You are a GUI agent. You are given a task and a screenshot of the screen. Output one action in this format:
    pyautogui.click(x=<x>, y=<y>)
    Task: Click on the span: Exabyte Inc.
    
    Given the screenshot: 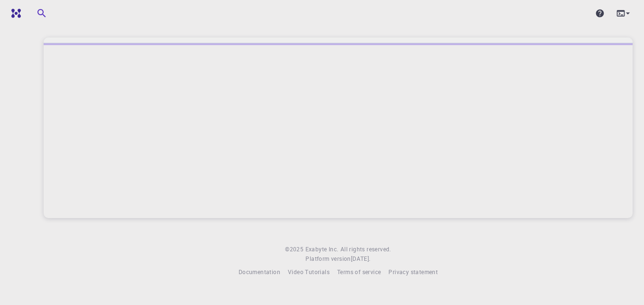 What is the action you would take?
    pyautogui.click(x=322, y=249)
    